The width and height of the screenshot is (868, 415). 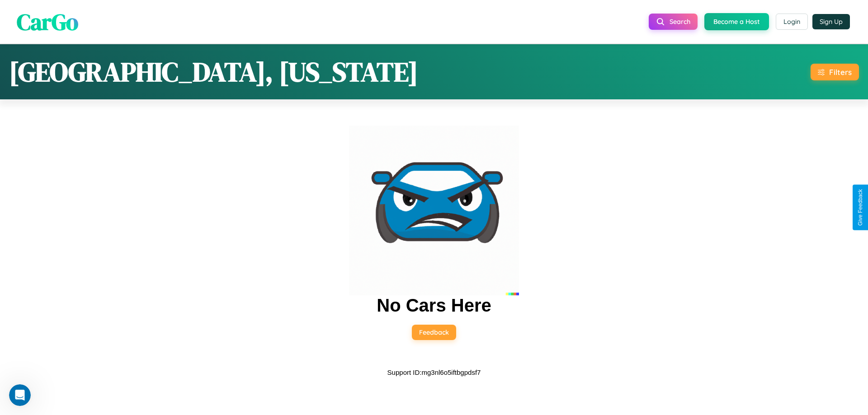 I want to click on h2: No Cars Here, so click(x=433, y=305).